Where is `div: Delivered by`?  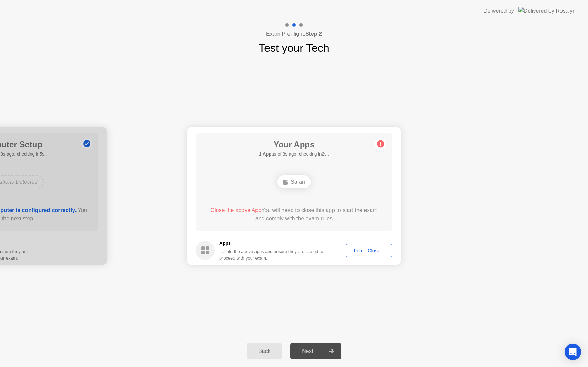
div: Delivered by is located at coordinates (499, 11).